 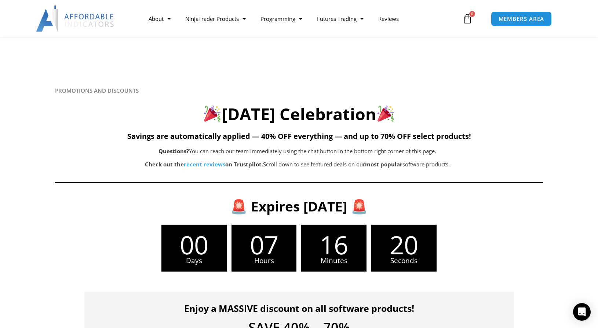 I want to click on span: Minutes, so click(x=334, y=261).